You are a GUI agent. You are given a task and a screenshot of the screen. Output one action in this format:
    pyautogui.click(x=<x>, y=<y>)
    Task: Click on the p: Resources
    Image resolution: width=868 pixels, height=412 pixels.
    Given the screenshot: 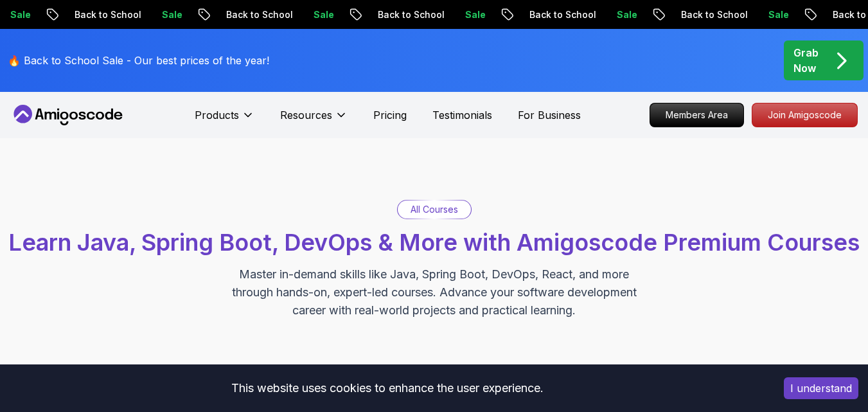 What is the action you would take?
    pyautogui.click(x=306, y=115)
    